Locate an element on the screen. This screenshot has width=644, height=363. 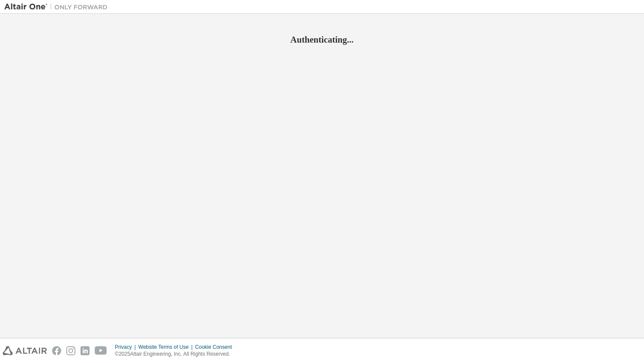
img: linkedin.svg is located at coordinates (85, 351).